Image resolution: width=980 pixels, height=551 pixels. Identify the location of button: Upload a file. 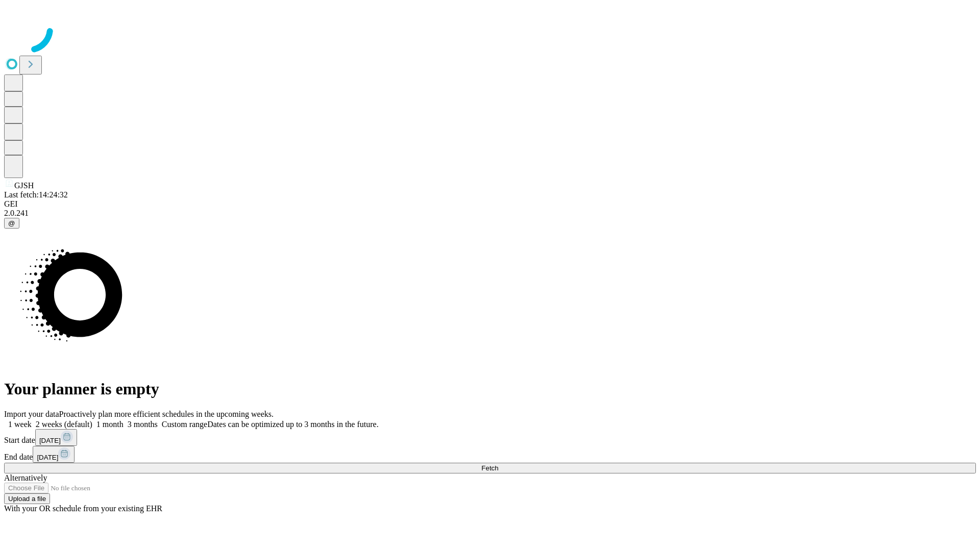
(27, 498).